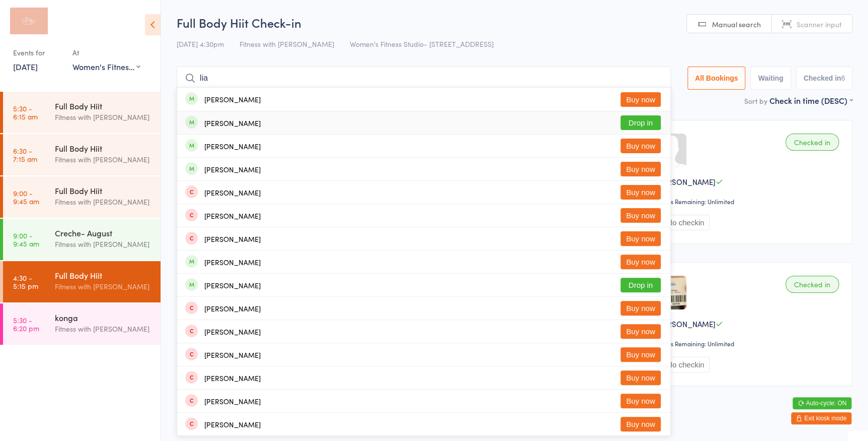  I want to click on label: Sort by, so click(756, 101).